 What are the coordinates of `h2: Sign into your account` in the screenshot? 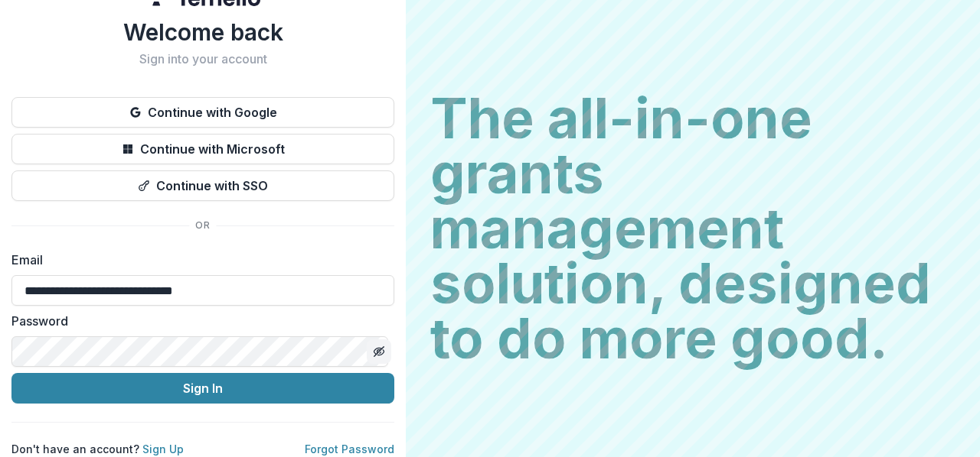 It's located at (203, 59).